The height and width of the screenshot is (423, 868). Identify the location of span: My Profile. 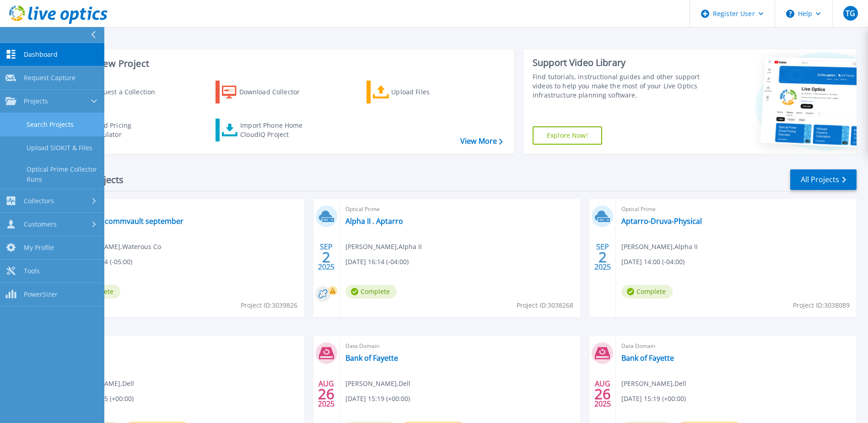
(39, 247).